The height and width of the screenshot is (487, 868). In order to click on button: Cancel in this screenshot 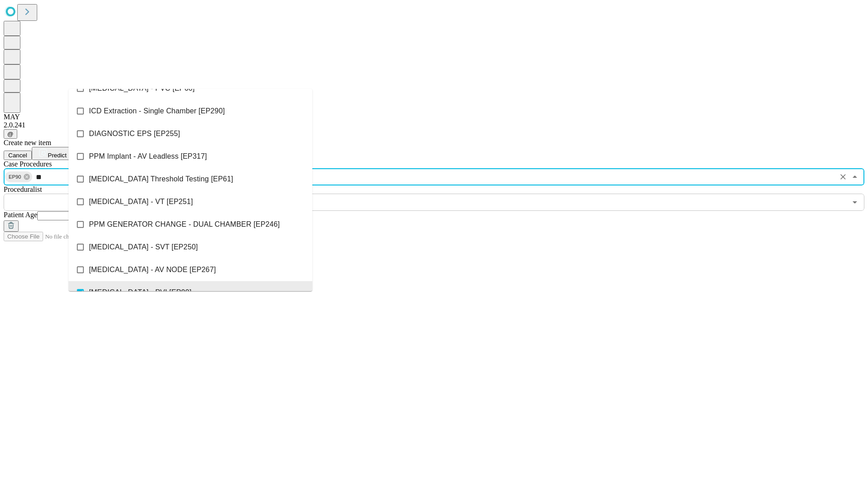, I will do `click(17, 155)`.